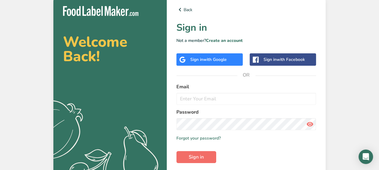 This screenshot has width=379, height=170. What do you see at coordinates (101, 11) in the screenshot?
I see `img: Food Label Maker` at bounding box center [101, 11].